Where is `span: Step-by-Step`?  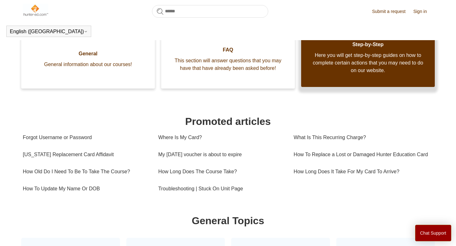 span: Step-by-Step is located at coordinates (368, 45).